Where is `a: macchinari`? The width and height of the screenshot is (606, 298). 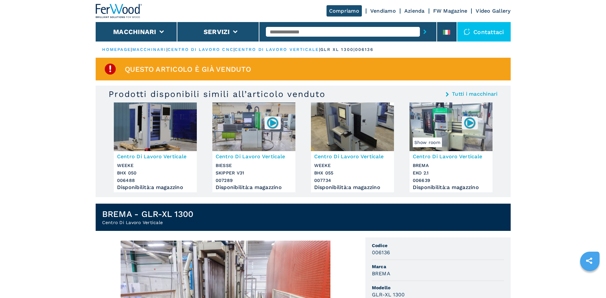
a: macchinari is located at coordinates (149, 49).